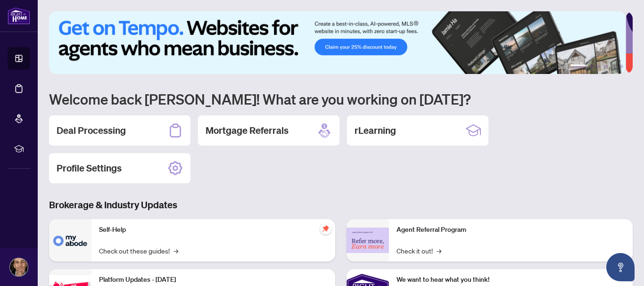  Describe the element at coordinates (599, 66) in the screenshot. I see `button: 3` at that location.